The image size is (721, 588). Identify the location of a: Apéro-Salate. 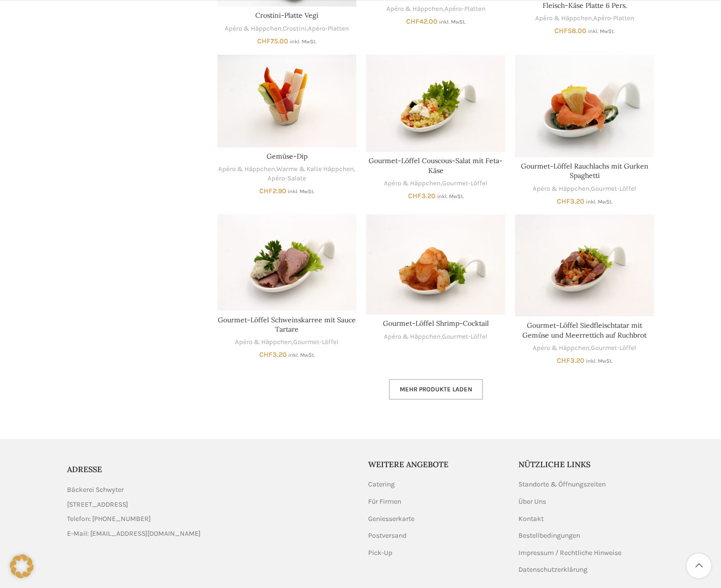
(287, 178).